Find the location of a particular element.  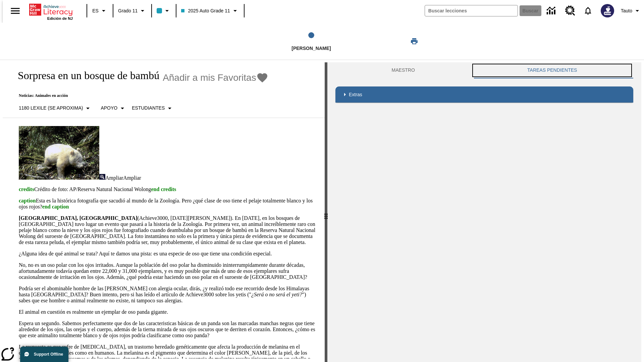

span: Support Offline is located at coordinates (49, 354).